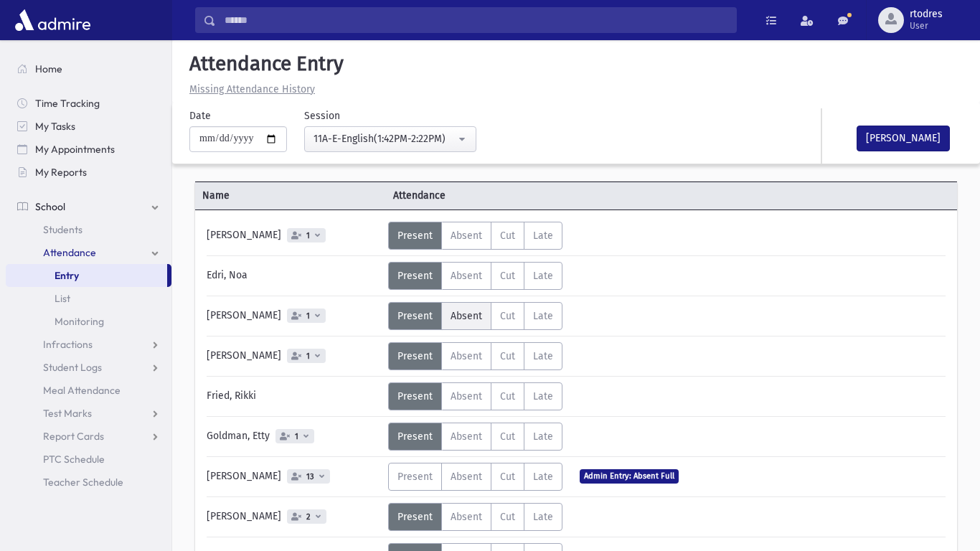 Image resolution: width=980 pixels, height=551 pixels. What do you see at coordinates (88, 126) in the screenshot?
I see `a: My Tasks` at bounding box center [88, 126].